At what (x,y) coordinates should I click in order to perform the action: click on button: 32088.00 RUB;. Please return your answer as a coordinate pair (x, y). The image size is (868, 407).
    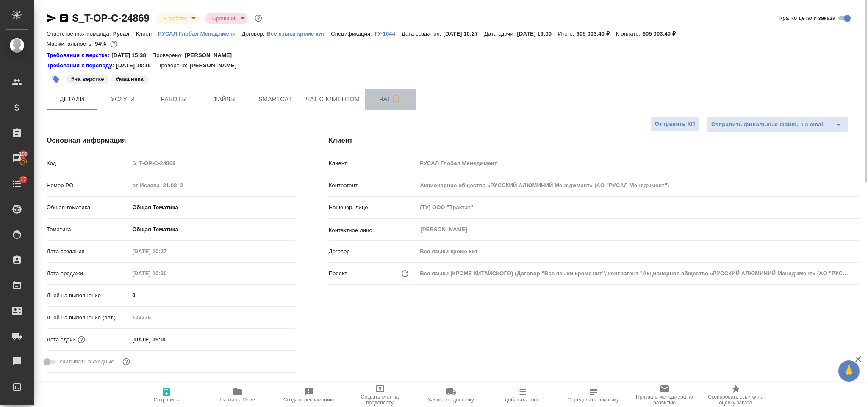
    Looking at the image, I should click on (114, 44).